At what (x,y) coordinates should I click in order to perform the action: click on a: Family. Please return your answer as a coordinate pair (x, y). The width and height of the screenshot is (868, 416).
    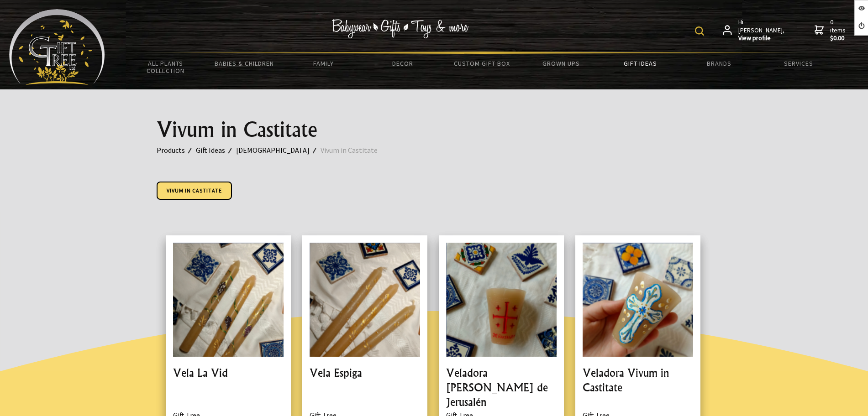
    Looking at the image, I should click on (323, 63).